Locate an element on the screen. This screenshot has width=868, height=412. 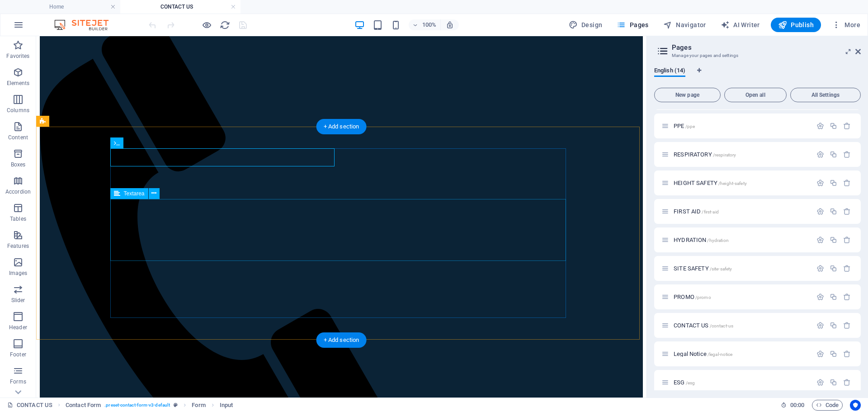
span: AI Writer is located at coordinates (740, 25).